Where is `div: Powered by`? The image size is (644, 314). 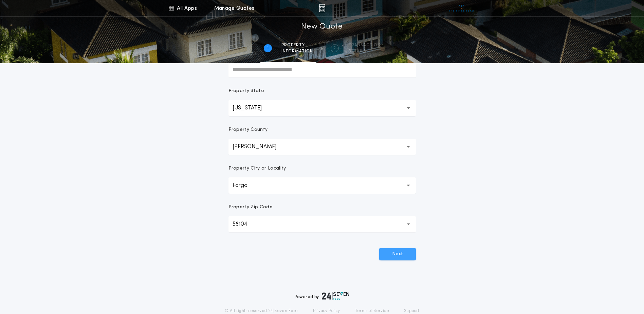 div: Powered by is located at coordinates (322, 296).